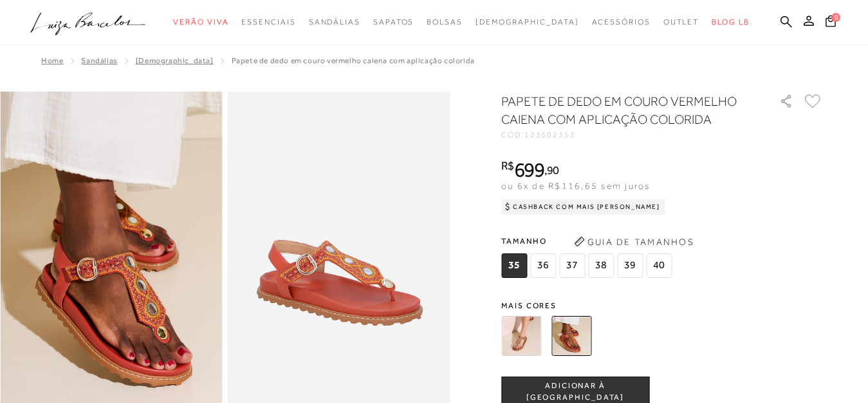 Image resolution: width=868 pixels, height=403 pixels. What do you see at coordinates (52, 61) in the screenshot?
I see `span: Home` at bounding box center [52, 61].